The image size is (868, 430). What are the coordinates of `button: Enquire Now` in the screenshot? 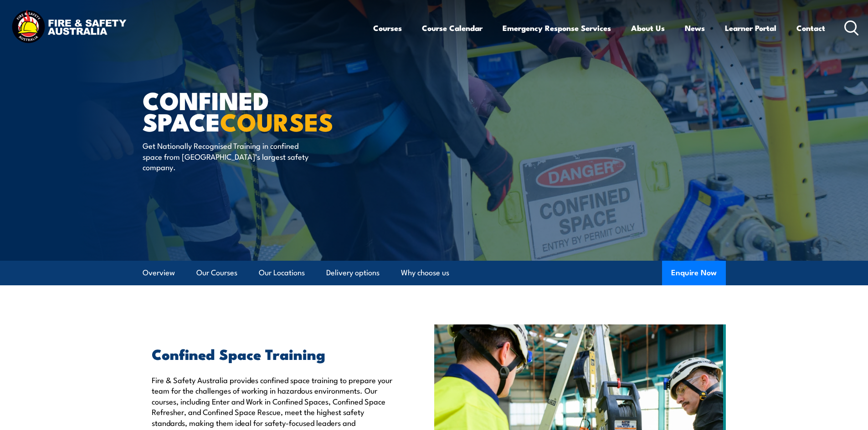 It's located at (694, 273).